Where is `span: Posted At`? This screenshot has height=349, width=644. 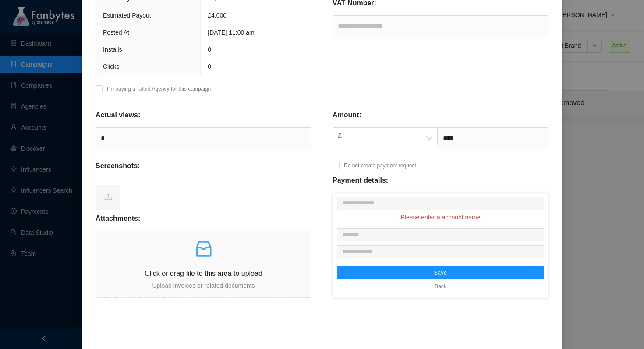 span: Posted At is located at coordinates (116, 32).